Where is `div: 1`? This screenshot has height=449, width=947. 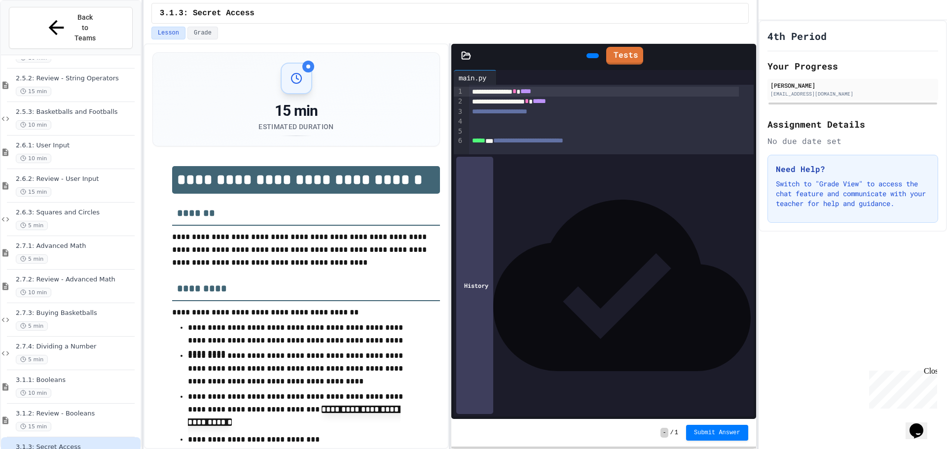
div: 1 is located at coordinates (459, 92).